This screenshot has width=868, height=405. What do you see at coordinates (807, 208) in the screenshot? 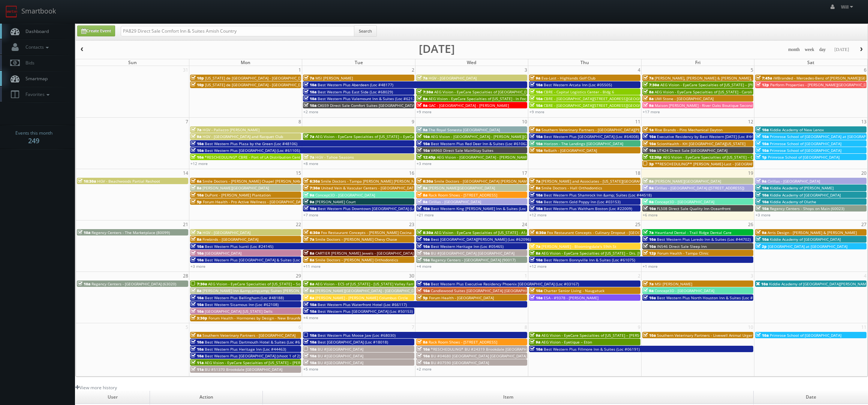
I see `span: Regency Centers - Shops on Main (60023)` at bounding box center [807, 208].